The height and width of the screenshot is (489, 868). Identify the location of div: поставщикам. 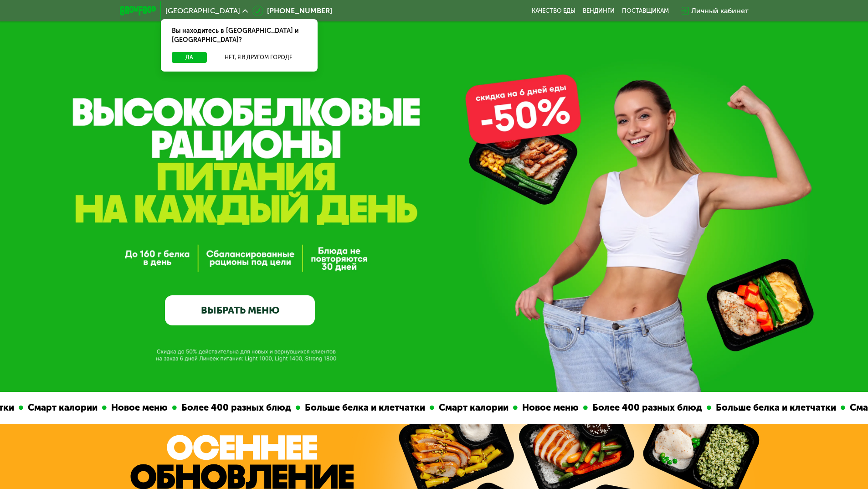
(646, 11).